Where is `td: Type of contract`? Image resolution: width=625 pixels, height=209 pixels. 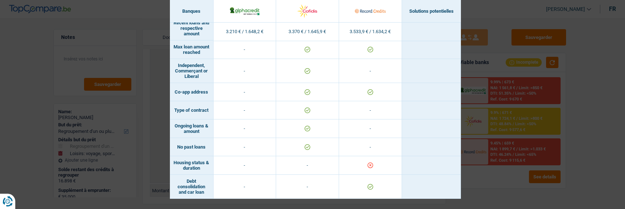
td: Type of contract is located at coordinates (192, 110).